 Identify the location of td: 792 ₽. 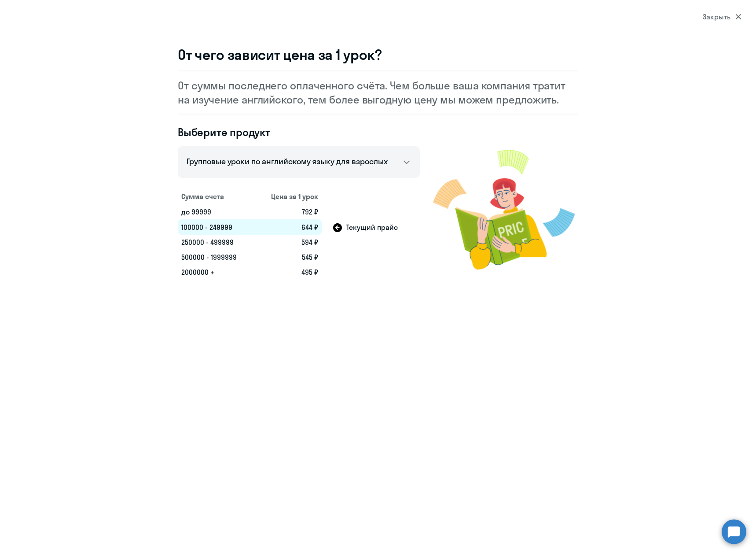
(288, 212).